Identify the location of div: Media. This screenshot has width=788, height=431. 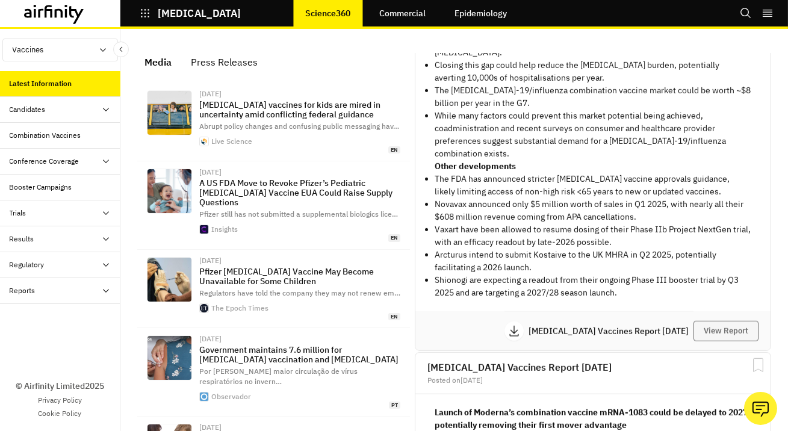
(158, 62).